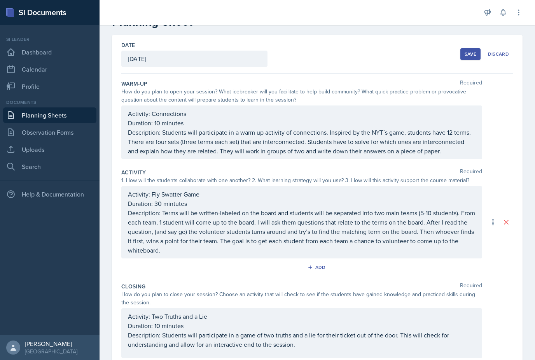 Image resolution: width=535 pixels, height=360 pixels. What do you see at coordinates (317, 267) in the screenshot?
I see `button: Add` at bounding box center [317, 267].